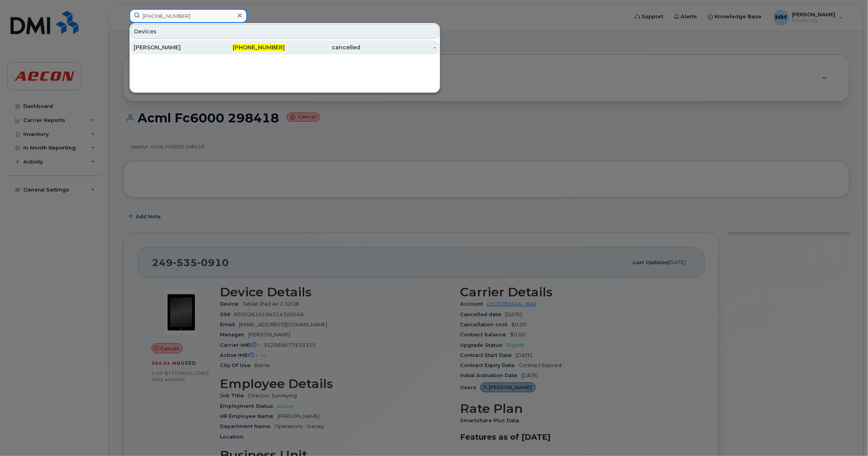  I want to click on div: Devices, so click(285, 32).